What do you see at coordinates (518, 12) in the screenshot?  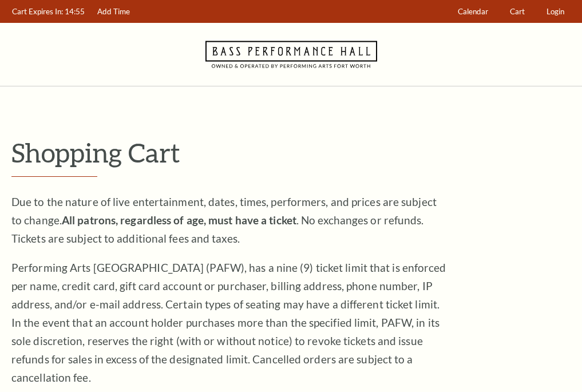 I see `a: Cart` at bounding box center [518, 12].